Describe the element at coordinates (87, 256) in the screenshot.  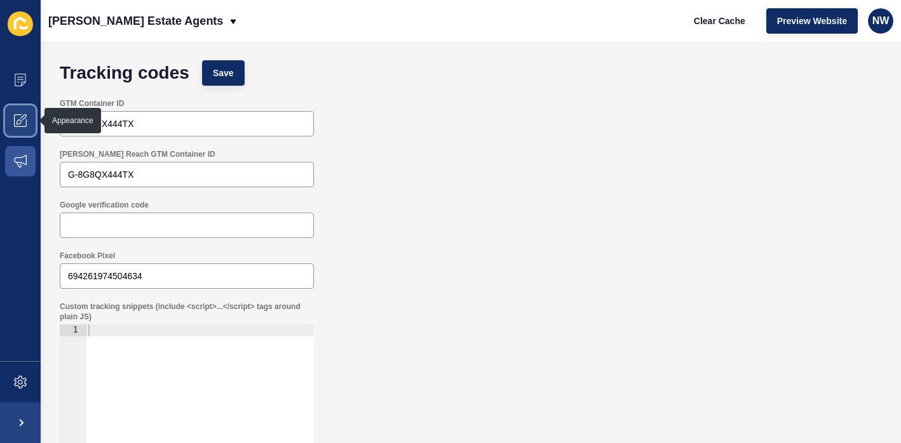
I see `label: Facebook Pixel` at that location.